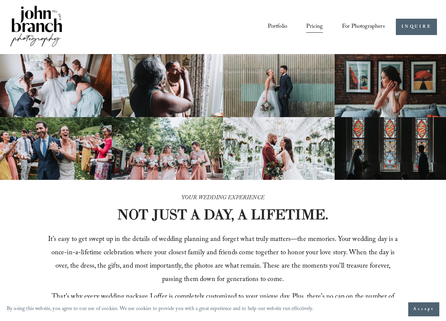  Describe the element at coordinates (314, 27) in the screenshot. I see `a: Pricing` at that location.